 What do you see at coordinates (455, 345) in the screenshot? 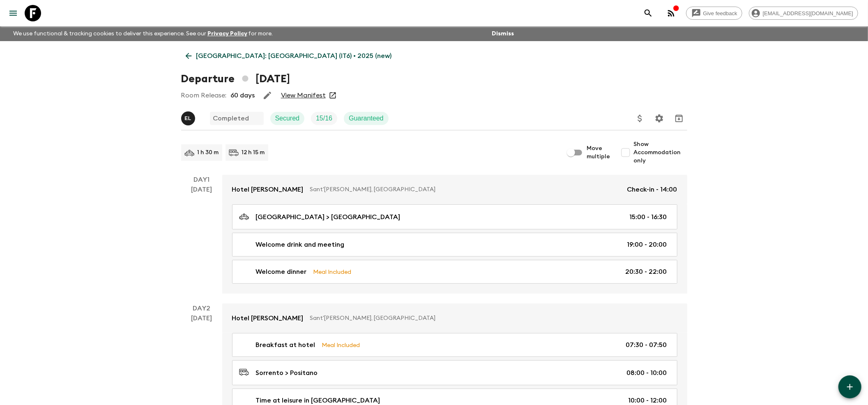
I see `a: Breakfast at hotelMeal Included07:30 - 07:50` at bounding box center [455, 345].